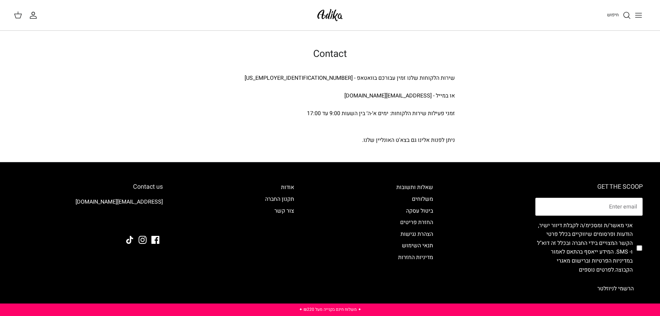 This screenshot has width=660, height=316. What do you see at coordinates (130, 239) in the screenshot?
I see `a: Tiktok` at bounding box center [130, 239].